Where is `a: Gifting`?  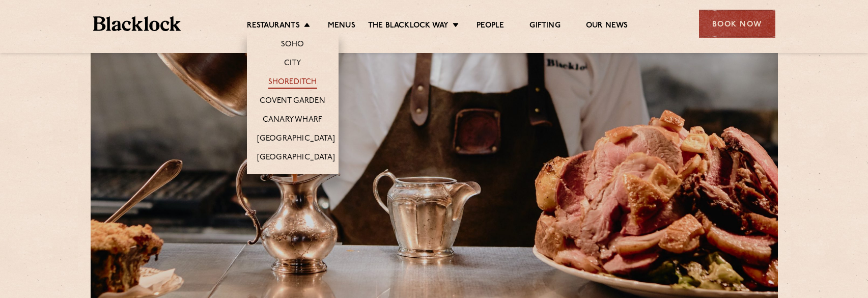
a: Gifting is located at coordinates (544, 27).